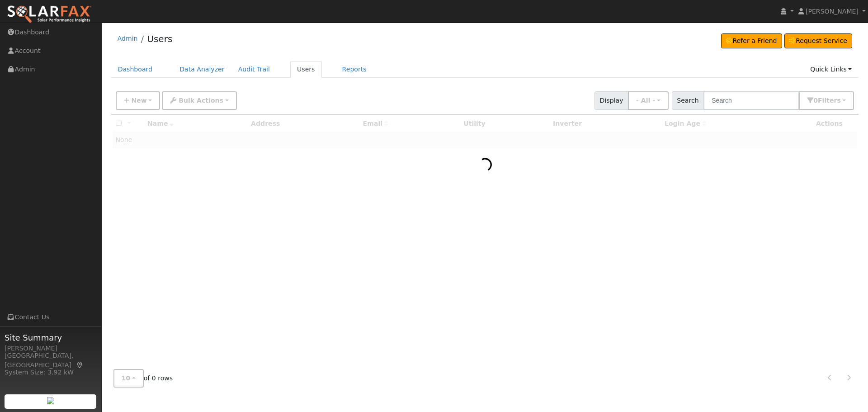 The height and width of the screenshot is (412, 868). What do you see at coordinates (354, 69) in the screenshot?
I see `a: Reports` at bounding box center [354, 69].